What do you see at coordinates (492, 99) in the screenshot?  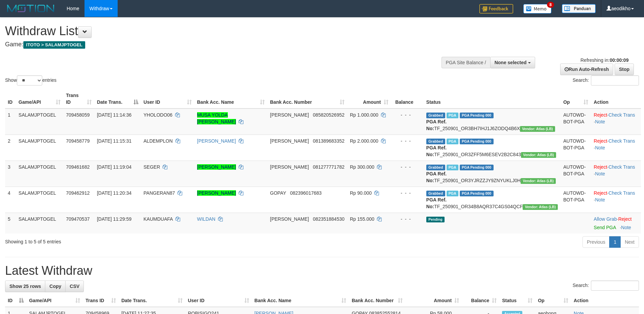 I see `th: Status` at bounding box center [492, 99].